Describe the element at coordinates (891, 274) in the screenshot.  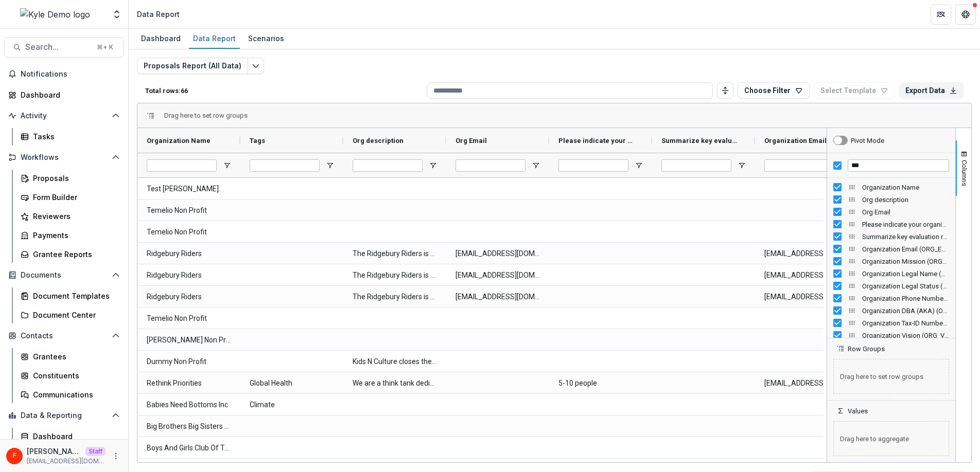
I see `div: Organization Legal Name (ORG_LEGAL_NAME) Column` at that location.